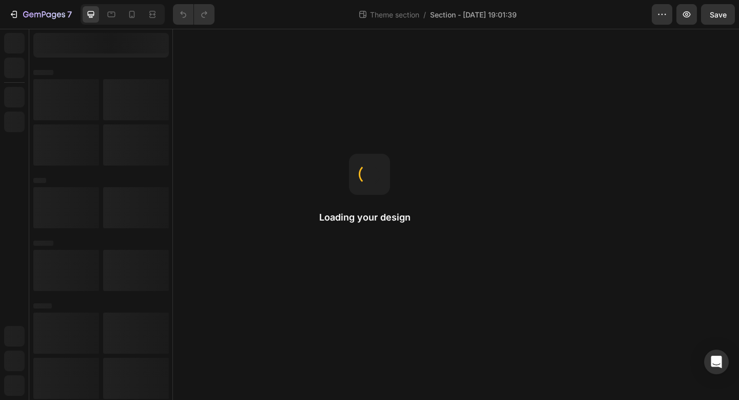  Describe the element at coordinates (718, 14) in the screenshot. I see `span: Save` at that location.